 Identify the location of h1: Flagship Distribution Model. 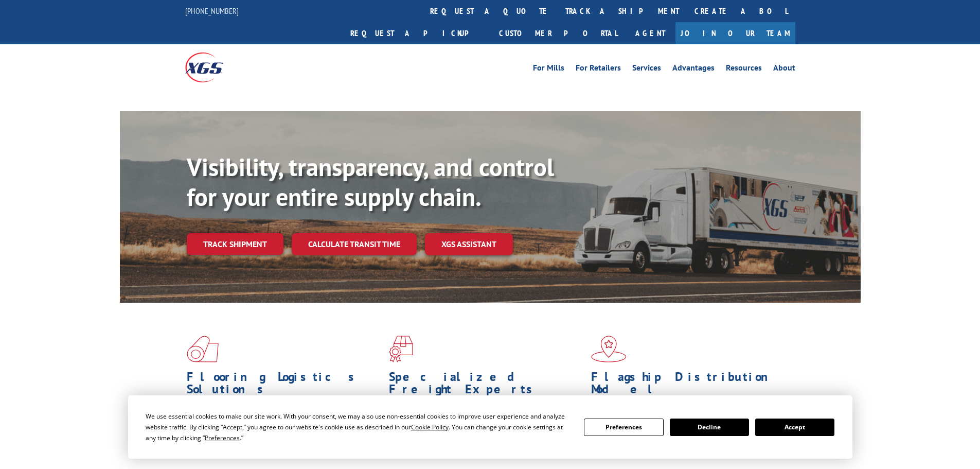
(688, 385).